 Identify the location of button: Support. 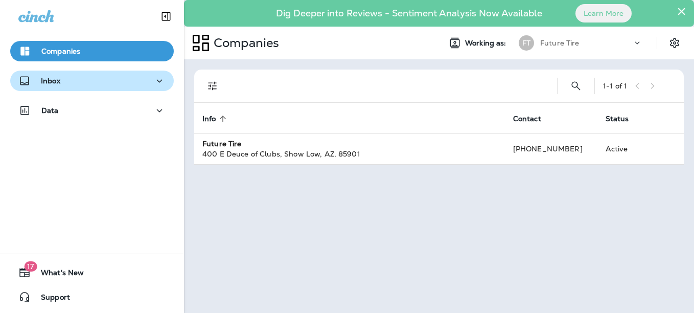
(92, 297).